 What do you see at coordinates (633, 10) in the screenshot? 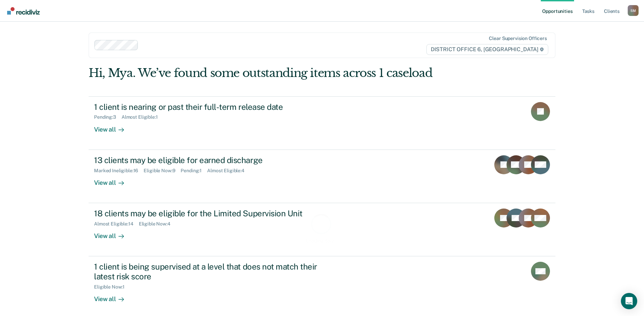
I see `div: S M` at bounding box center [633, 10].